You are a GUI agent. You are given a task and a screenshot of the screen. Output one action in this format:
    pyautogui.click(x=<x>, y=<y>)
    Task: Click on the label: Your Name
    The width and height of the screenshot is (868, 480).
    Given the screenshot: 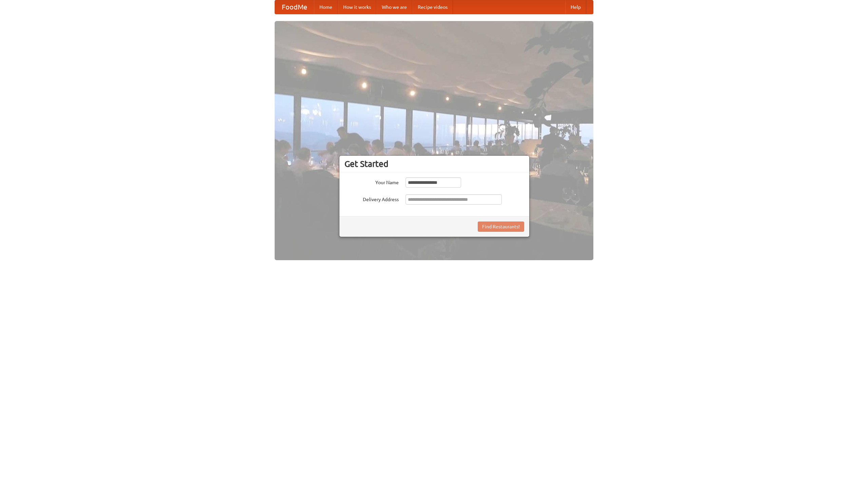 What is the action you would take?
    pyautogui.click(x=372, y=182)
    